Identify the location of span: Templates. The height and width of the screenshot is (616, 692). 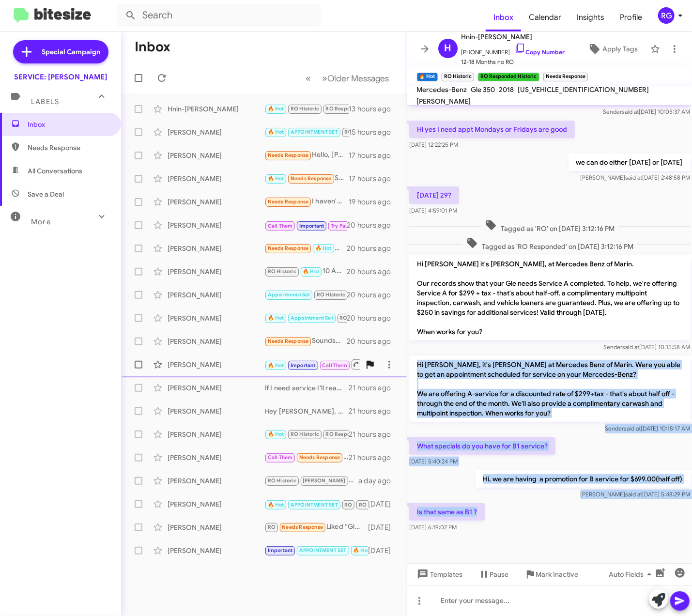
(439, 575).